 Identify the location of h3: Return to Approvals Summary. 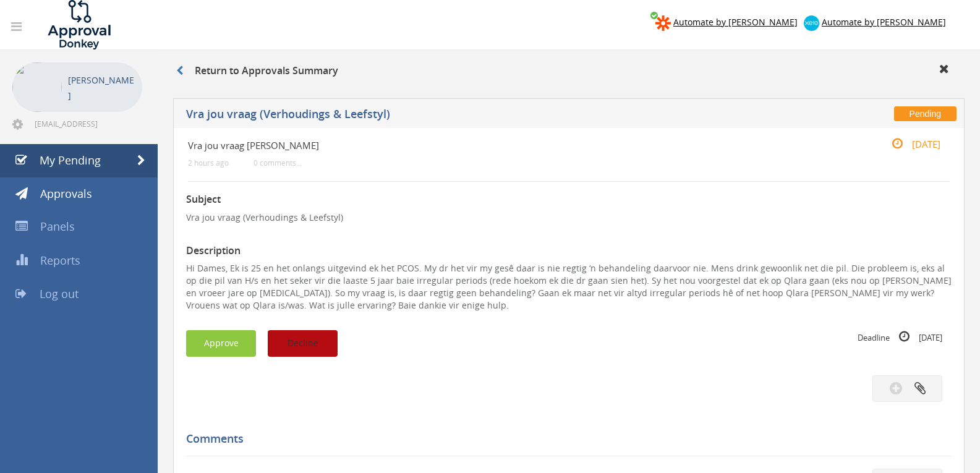
(257, 71).